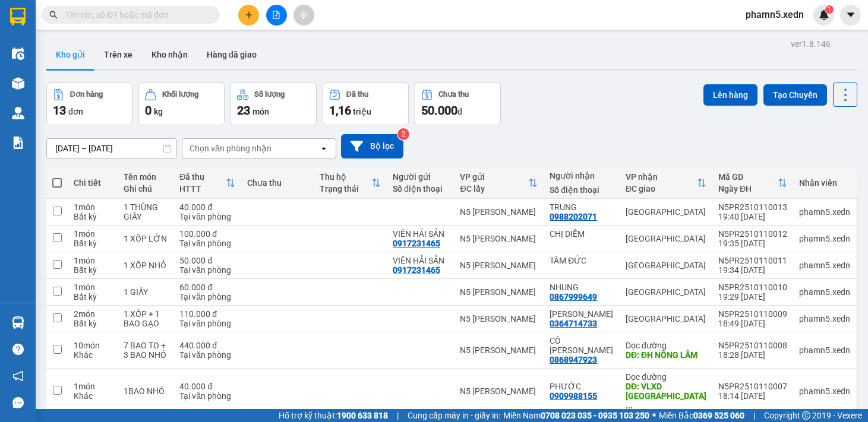 Image resolution: width=868 pixels, height=422 pixels. Describe the element at coordinates (582, 287) in the screenshot. I see `div: NHUNG` at that location.